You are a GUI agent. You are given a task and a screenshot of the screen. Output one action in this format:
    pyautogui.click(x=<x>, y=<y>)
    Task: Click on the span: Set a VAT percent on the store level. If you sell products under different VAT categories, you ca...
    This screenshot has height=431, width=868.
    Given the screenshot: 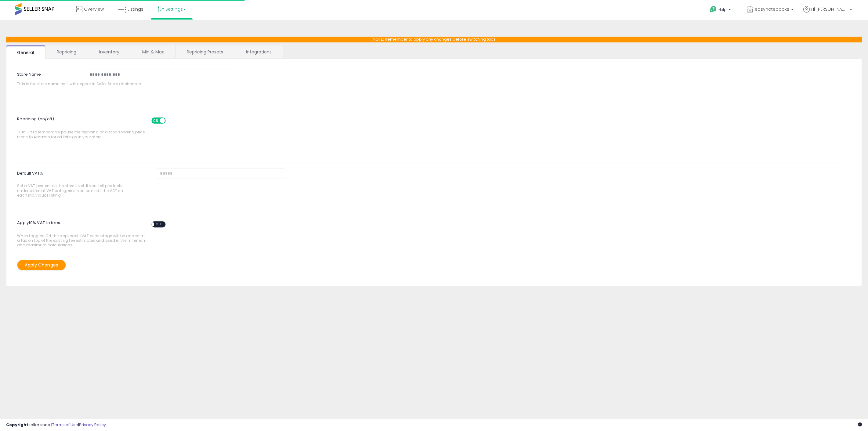 What is the action you would take?
    pyautogui.click(x=72, y=190)
    